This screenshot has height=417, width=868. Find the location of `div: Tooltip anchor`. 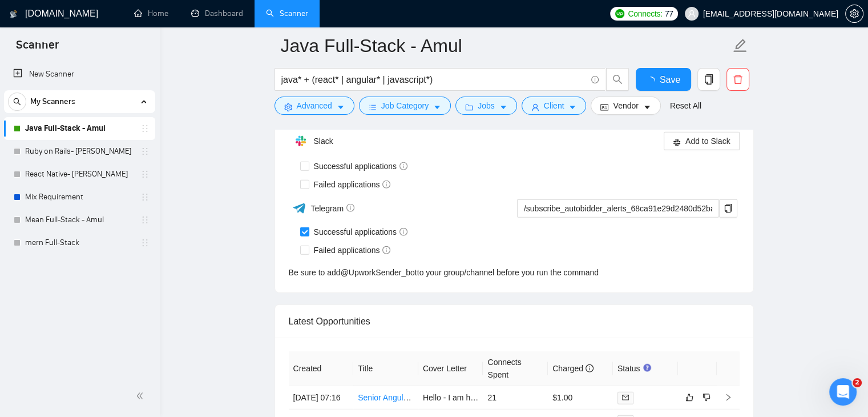

div: Tooltip anchor is located at coordinates (647, 368).